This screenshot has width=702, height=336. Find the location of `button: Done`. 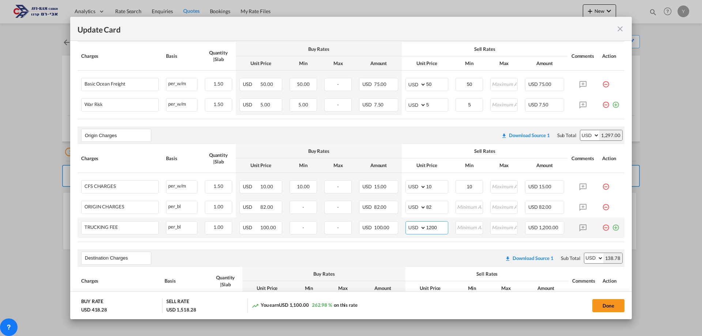

button: Done is located at coordinates (609, 306).